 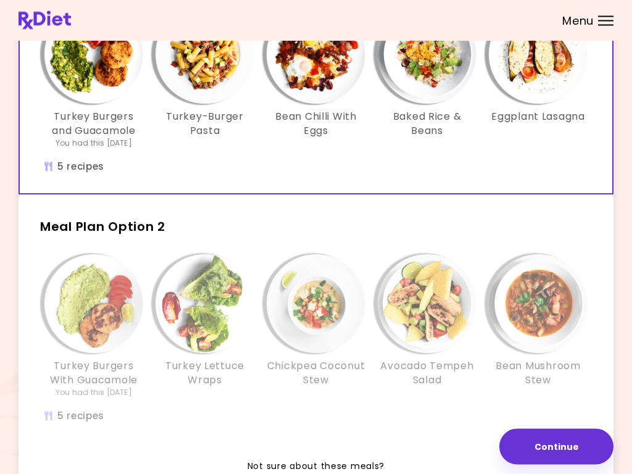 What do you see at coordinates (538, 327) in the screenshot?
I see `div: Info - Bean Mushroom Stew - Meal Plan Option 2` at bounding box center [538, 327].